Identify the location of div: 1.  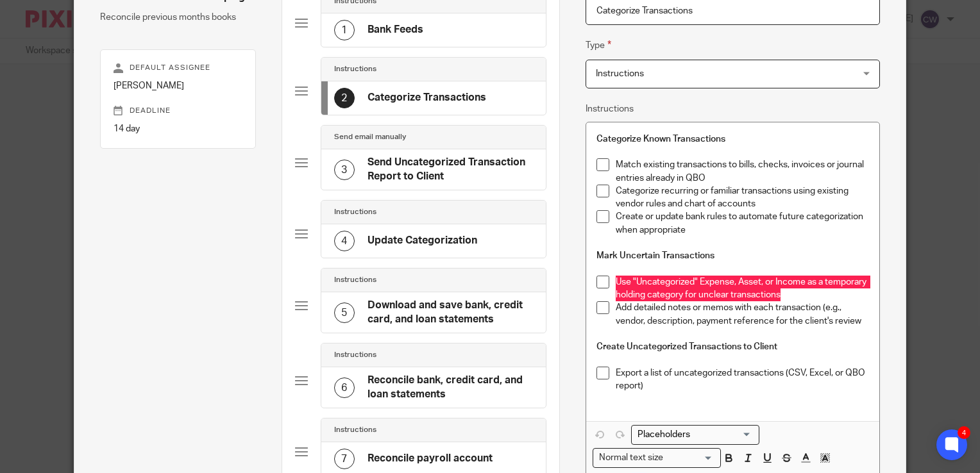
(344, 30).